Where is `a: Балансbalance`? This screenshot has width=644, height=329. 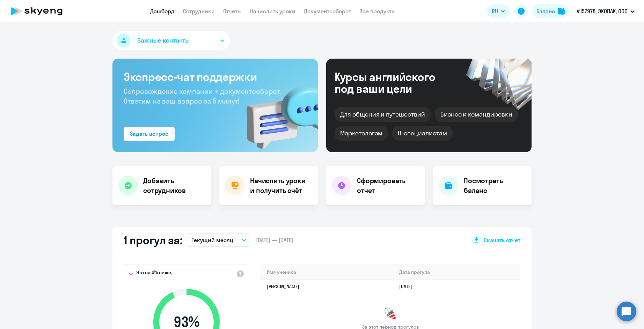
a: Балансbalance is located at coordinates (550, 11).